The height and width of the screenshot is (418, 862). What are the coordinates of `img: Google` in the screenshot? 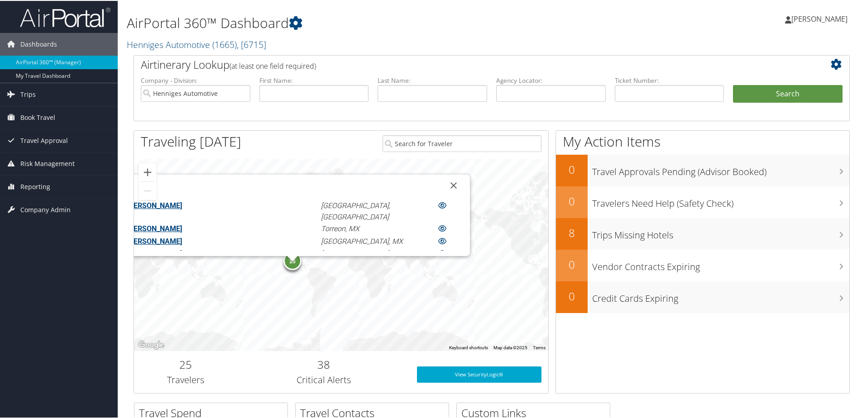 It's located at (151, 345).